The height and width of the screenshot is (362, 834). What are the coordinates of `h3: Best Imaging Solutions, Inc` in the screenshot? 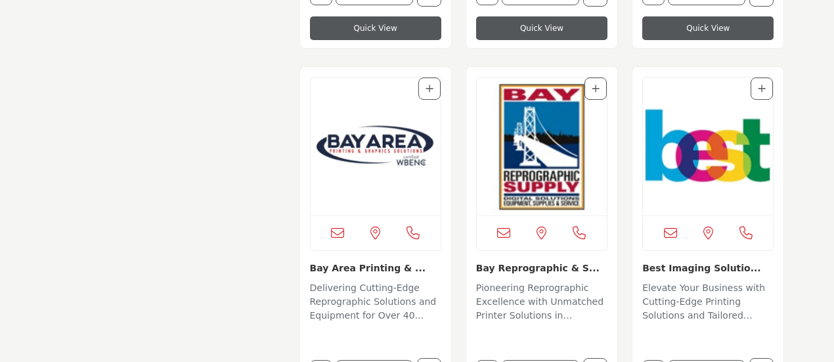 It's located at (708, 267).